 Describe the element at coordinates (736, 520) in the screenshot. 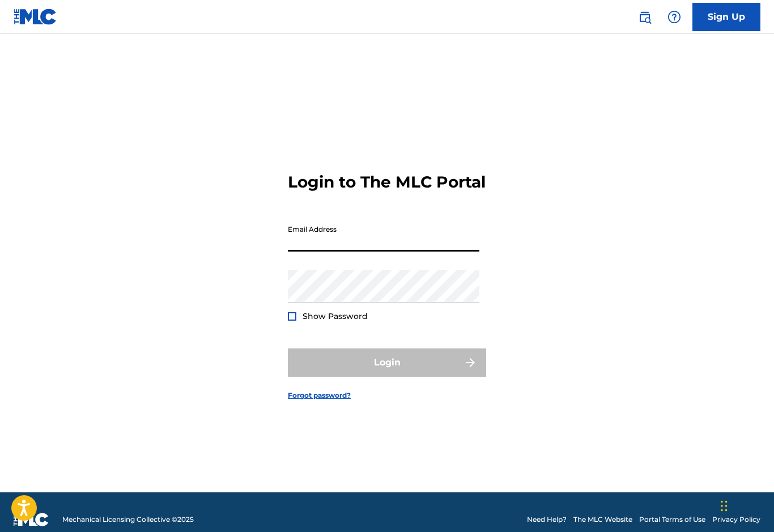

I see `a: Privacy Policy` at that location.